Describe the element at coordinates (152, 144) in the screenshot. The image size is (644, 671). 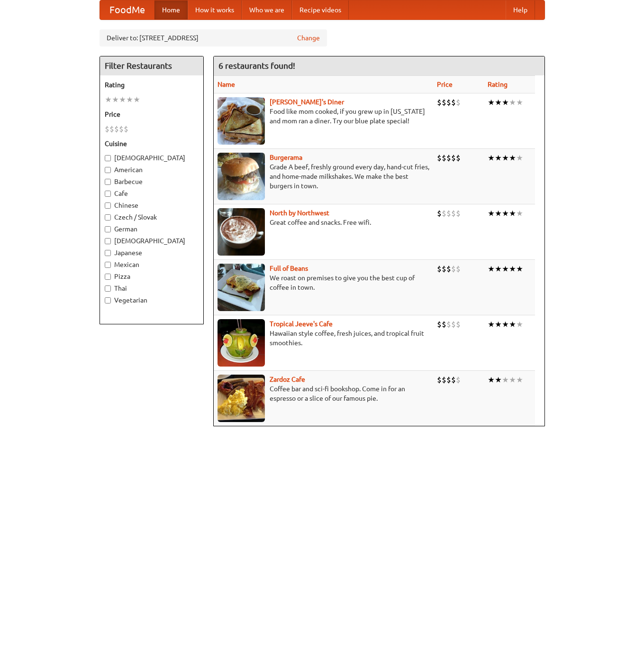
I see `h5: Cuisine` at that location.